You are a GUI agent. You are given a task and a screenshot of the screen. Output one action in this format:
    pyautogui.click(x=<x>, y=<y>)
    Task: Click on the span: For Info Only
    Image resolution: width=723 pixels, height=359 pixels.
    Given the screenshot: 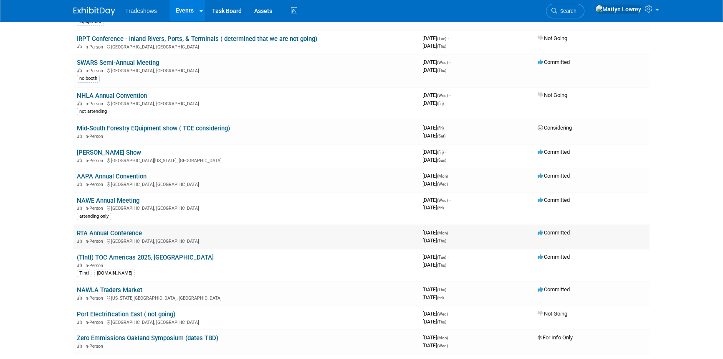 What is the action you would take?
    pyautogui.click(x=555, y=337)
    